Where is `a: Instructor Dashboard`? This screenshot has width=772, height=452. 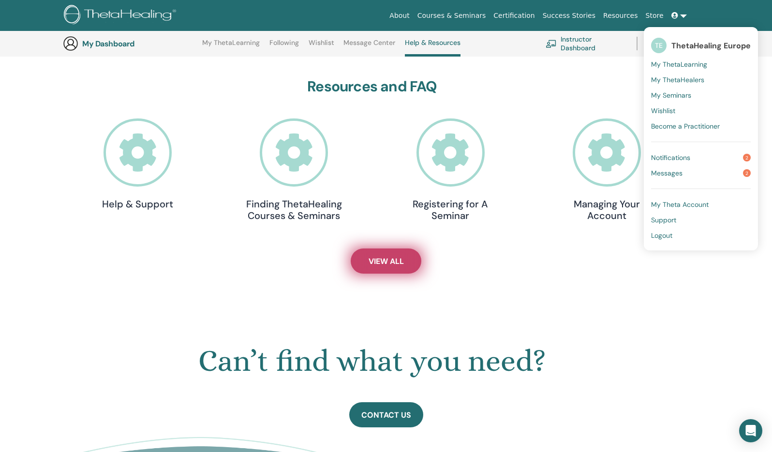 a: Instructor Dashboard is located at coordinates (585, 44).